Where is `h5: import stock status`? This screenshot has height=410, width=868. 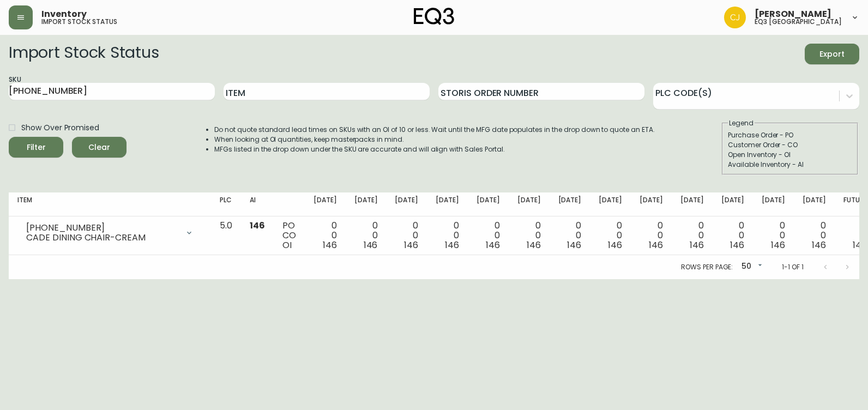
h5: import stock status is located at coordinates (79, 22).